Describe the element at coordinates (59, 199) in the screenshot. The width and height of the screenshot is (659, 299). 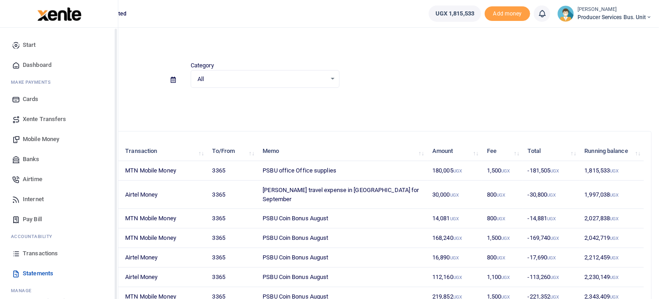
I see `a: Internet` at that location.